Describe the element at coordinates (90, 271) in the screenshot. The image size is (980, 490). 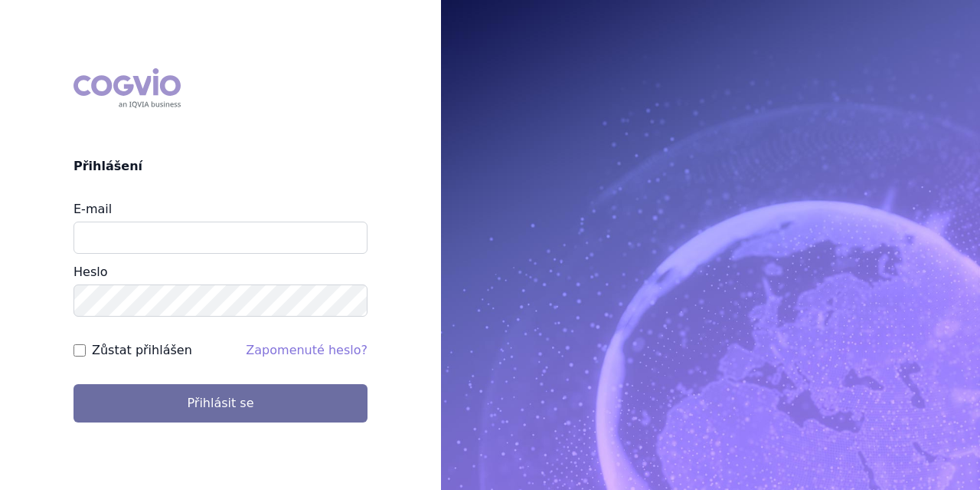
I see `label: Heslo` at that location.